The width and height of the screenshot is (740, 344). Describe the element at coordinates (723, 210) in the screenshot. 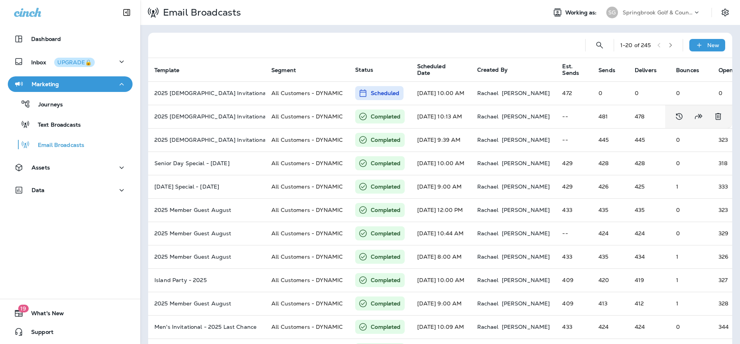

I see `span: Open rate:74% (Opens/Sends)` at that location.